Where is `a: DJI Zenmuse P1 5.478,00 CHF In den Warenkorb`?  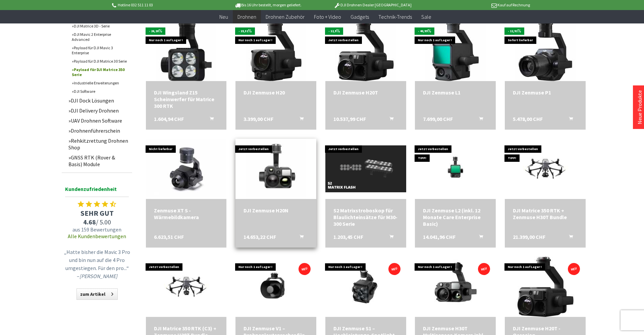 a: DJI Zenmuse P1 5.478,00 CHF In den Warenkorb is located at coordinates (545, 92).